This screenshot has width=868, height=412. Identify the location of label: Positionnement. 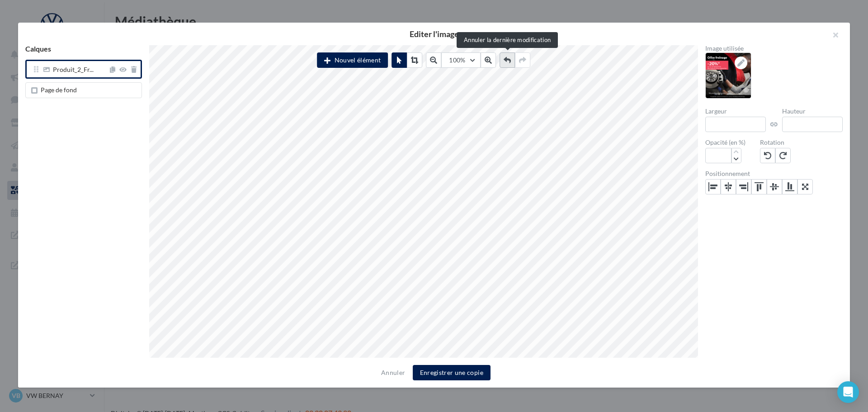
(774, 174).